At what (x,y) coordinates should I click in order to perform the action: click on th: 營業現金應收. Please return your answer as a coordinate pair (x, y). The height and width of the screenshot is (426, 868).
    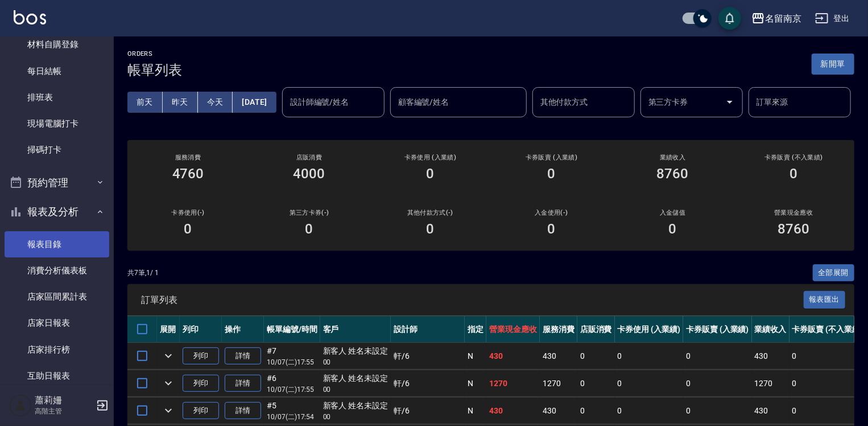
    Looking at the image, I should click on (513, 329).